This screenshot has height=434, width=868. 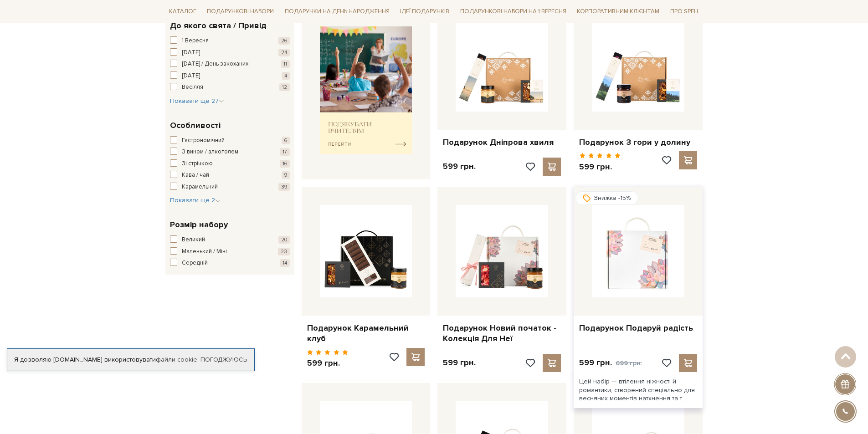 I want to click on a: Подарунок З гори у долину, so click(x=638, y=142).